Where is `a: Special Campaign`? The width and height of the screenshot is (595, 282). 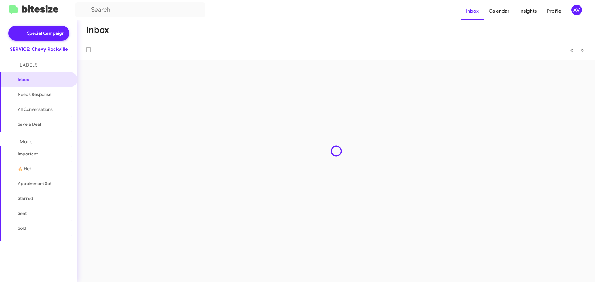
a: Special Campaign is located at coordinates (39, 33).